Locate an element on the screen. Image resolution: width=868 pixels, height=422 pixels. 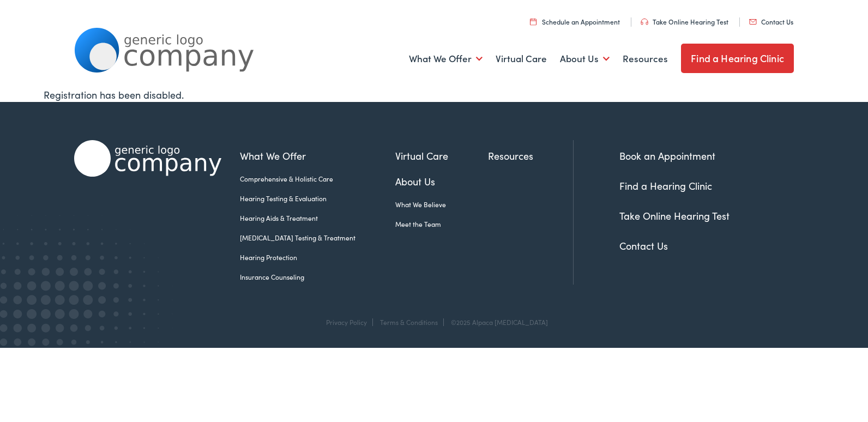
a: Terms & Conditions is located at coordinates (409, 322).